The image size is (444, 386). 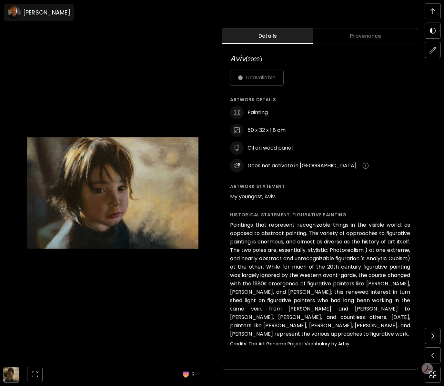 What do you see at coordinates (187, 375) in the screenshot?
I see `button: favorites3` at bounding box center [187, 375].